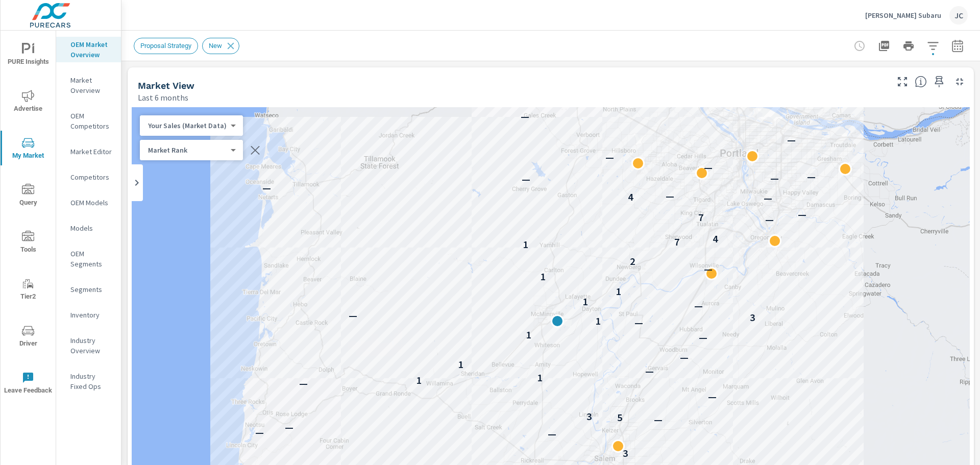  Describe the element at coordinates (89, 177) in the screenshot. I see `div: Competitors` at that location.